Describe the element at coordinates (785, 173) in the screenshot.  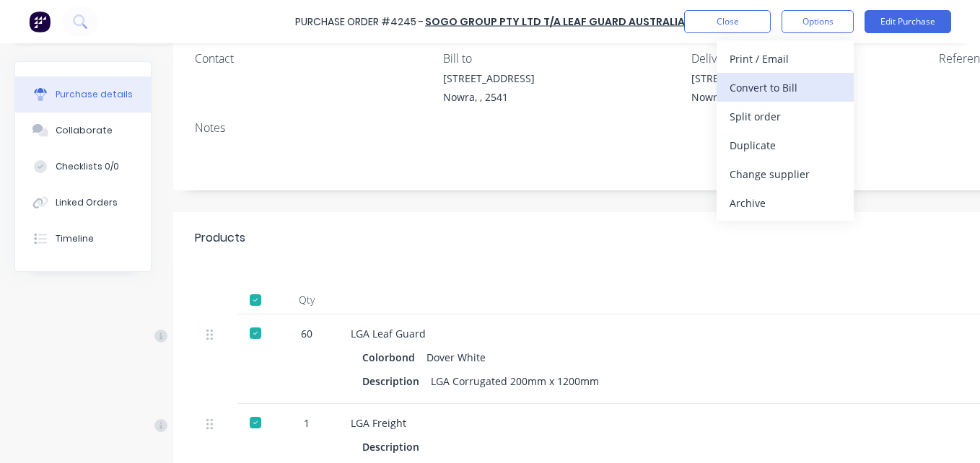
I see `div: Change supplier` at that location.